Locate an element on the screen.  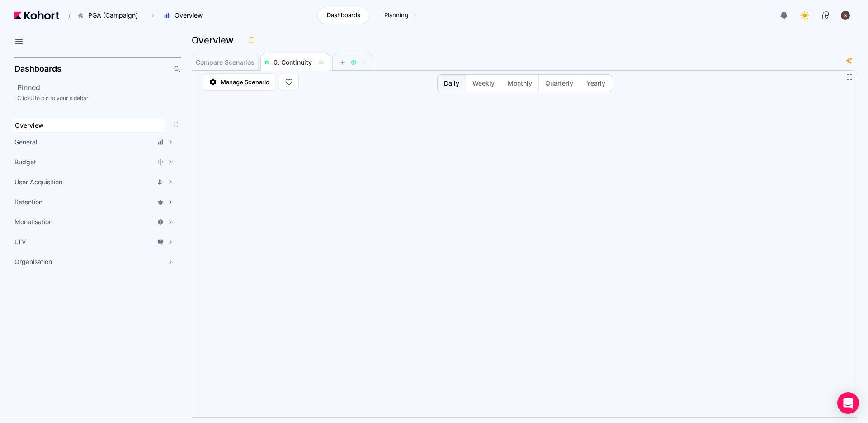
a: Overview is located at coordinates (89, 125).